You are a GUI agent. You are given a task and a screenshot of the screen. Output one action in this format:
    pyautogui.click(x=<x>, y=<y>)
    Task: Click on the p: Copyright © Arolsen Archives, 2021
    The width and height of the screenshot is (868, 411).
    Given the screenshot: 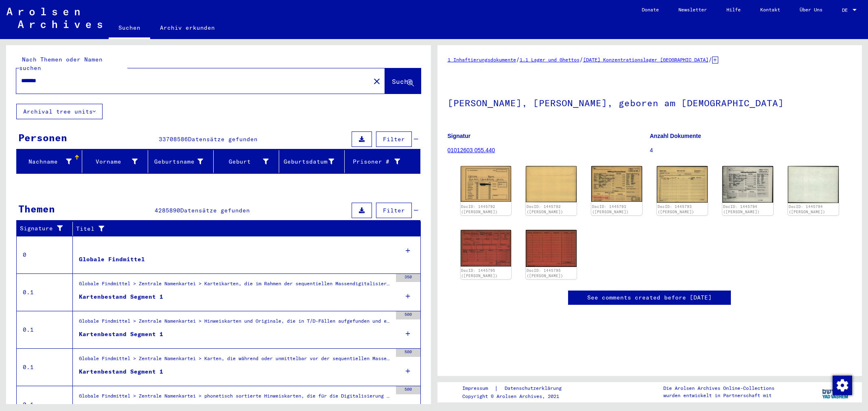 What is the action you would take?
    pyautogui.click(x=517, y=397)
    